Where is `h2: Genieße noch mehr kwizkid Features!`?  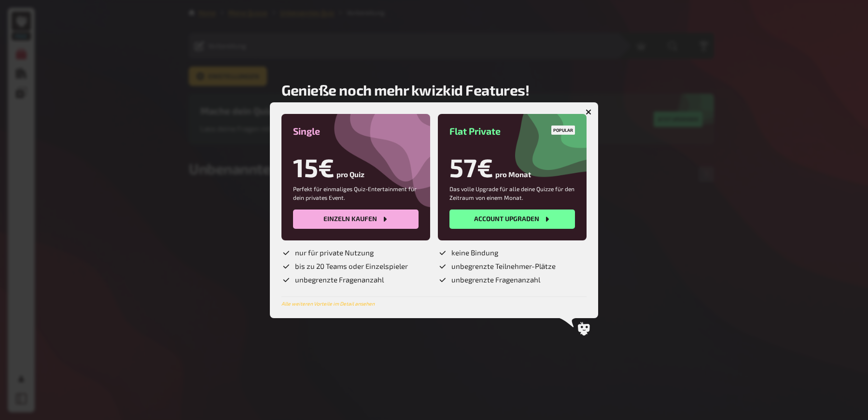 h2: Genieße noch mehr kwizkid Features! is located at coordinates (405, 89).